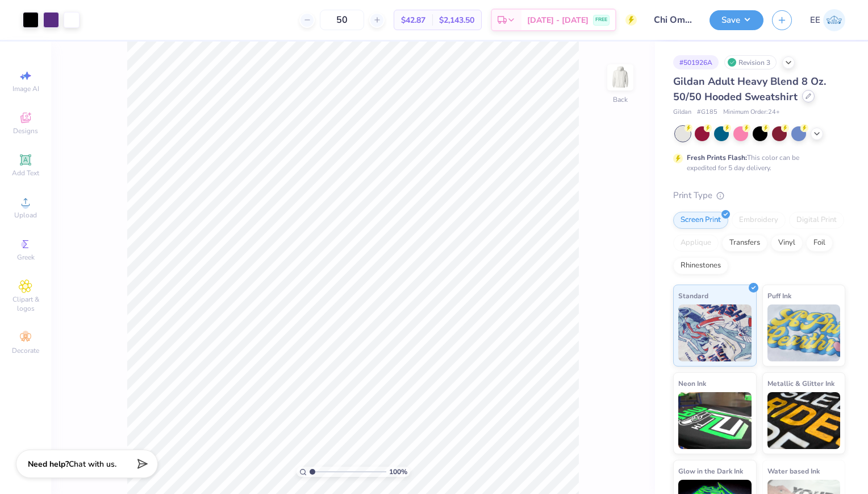 The width and height of the screenshot is (868, 494). Describe the element at coordinates (696, 62) in the screenshot. I see `div: # 501926A` at that location.